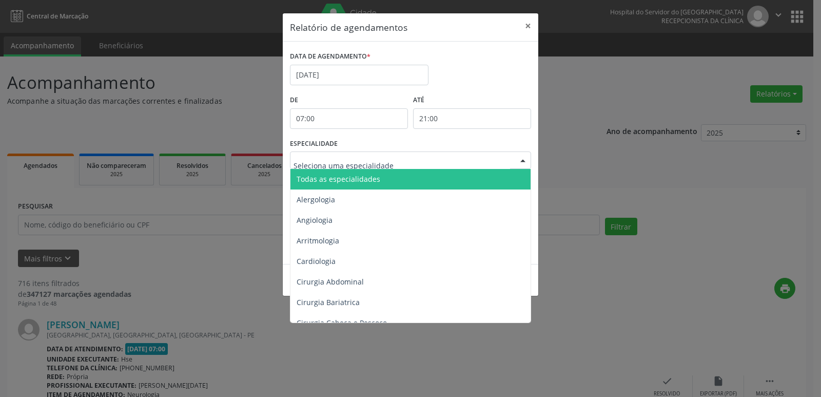 This screenshot has height=397, width=821. Describe the element at coordinates (348, 27) in the screenshot. I see `h5: Relatório de agendamentos` at that location.